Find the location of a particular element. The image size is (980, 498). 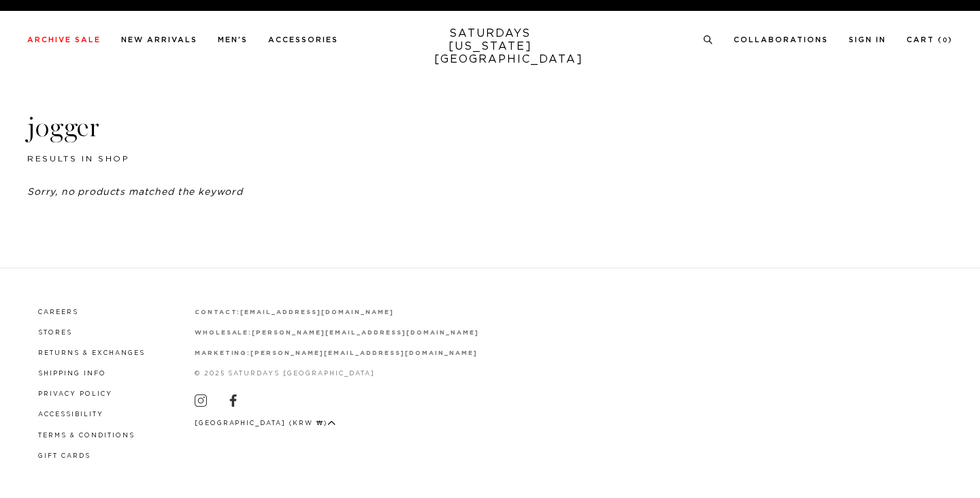

a: Collaborations is located at coordinates (781, 39).